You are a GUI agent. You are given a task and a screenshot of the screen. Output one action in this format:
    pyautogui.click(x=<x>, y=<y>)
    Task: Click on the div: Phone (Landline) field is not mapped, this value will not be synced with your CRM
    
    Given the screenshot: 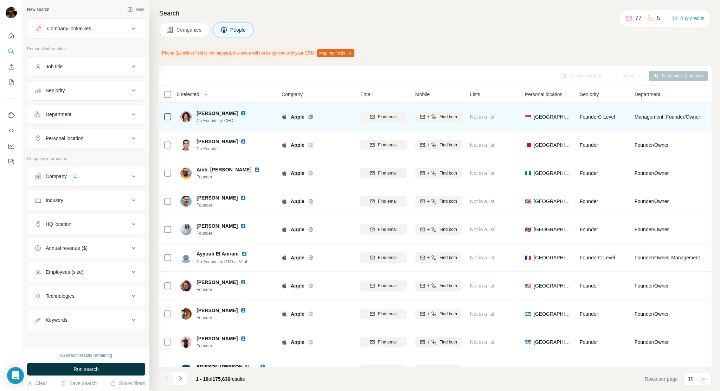 What is the action you would take?
    pyautogui.click(x=257, y=53)
    